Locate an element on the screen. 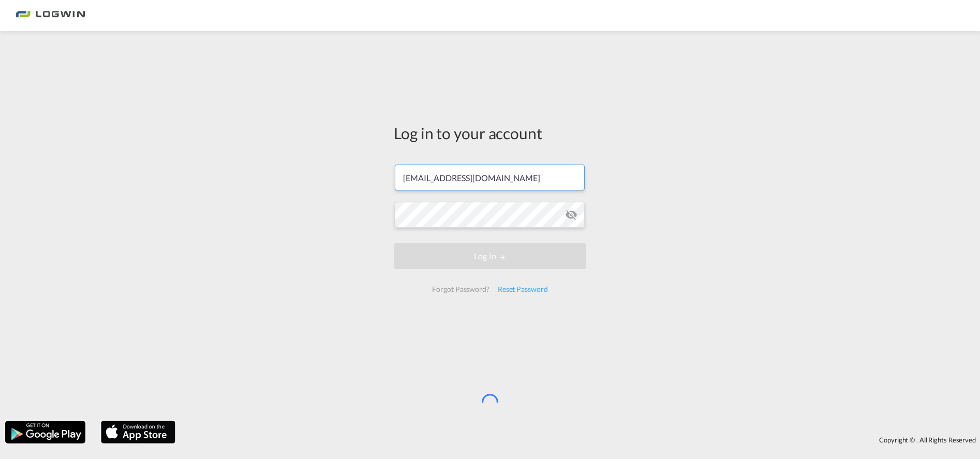 The height and width of the screenshot is (459, 980). img: bc73a0e0d8c111efacd525e4c8ad7d32.png is located at coordinates (50, 15).